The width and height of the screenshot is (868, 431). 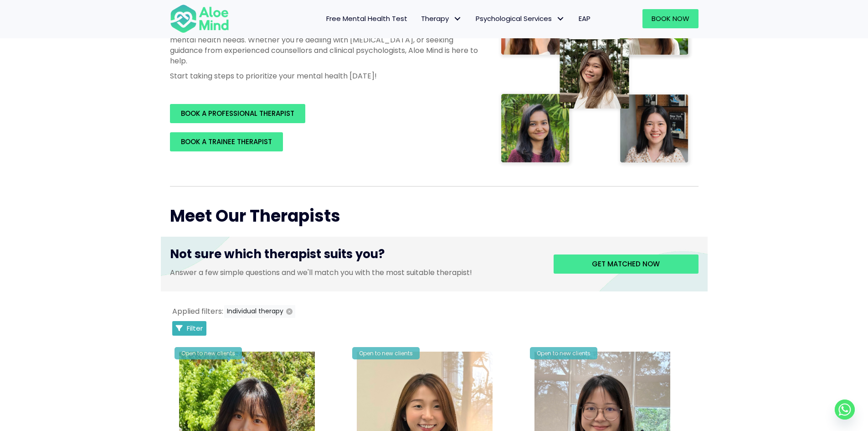 What do you see at coordinates (520, 18) in the screenshot?
I see `span: Psychological Services` at bounding box center [520, 18].